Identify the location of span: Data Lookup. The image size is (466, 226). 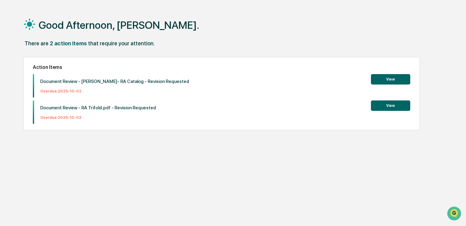
(25, 92).